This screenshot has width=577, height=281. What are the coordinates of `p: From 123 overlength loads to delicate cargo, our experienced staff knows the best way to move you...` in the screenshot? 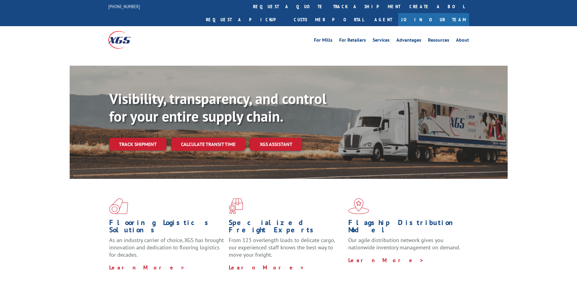 It's located at (286, 250).